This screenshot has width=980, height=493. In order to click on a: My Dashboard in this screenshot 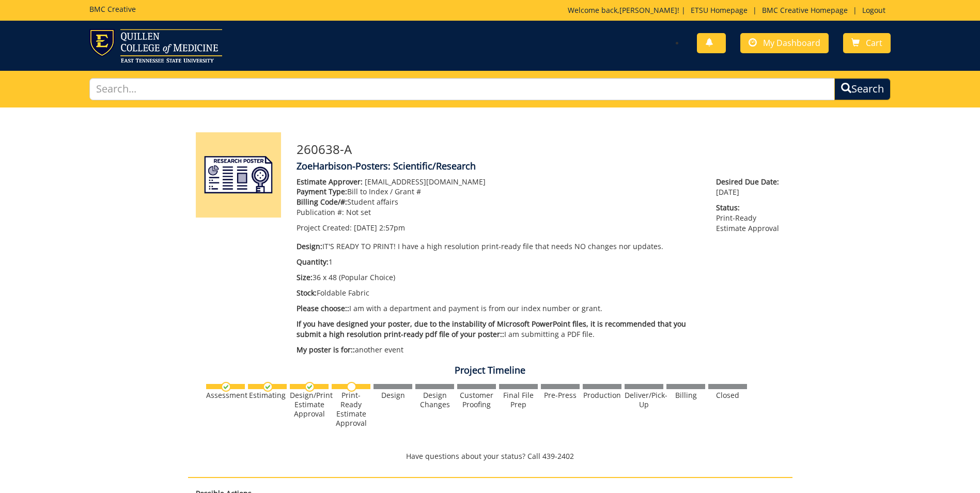, I will do `click(785, 43)`.